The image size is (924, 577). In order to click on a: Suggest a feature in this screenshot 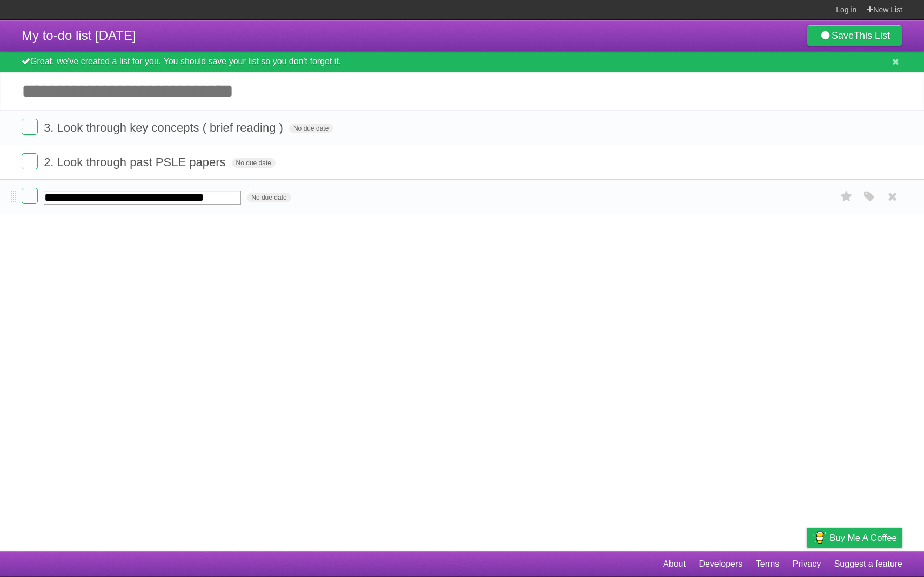, I will do `click(868, 564)`.